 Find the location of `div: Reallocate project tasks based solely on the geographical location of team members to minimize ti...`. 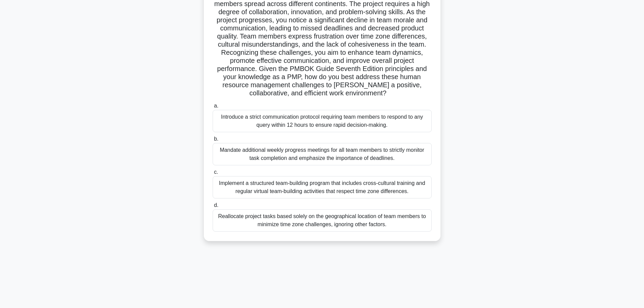

div: Reallocate project tasks based solely on the geographical location of team members to minimize ti... is located at coordinates (322, 221).